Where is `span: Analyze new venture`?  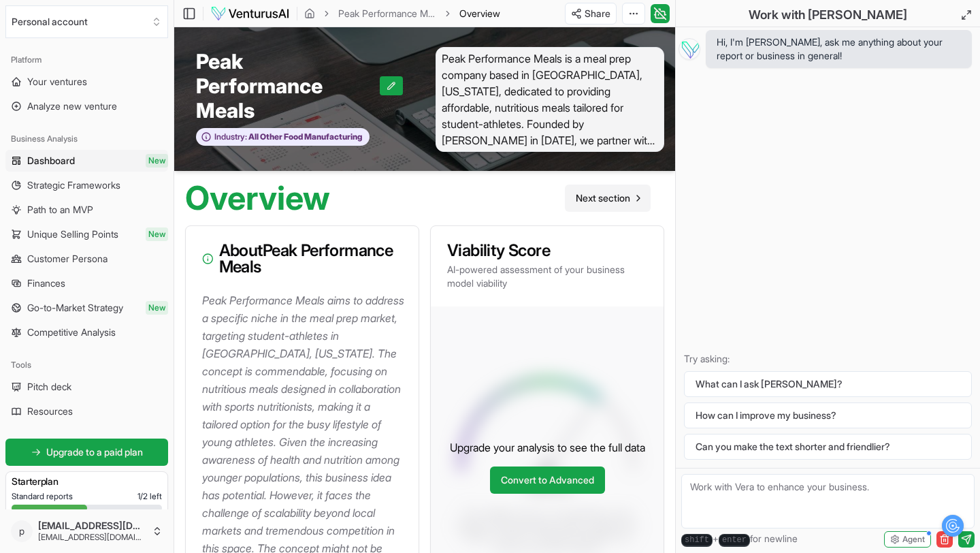
span: Analyze new venture is located at coordinates (72, 106).